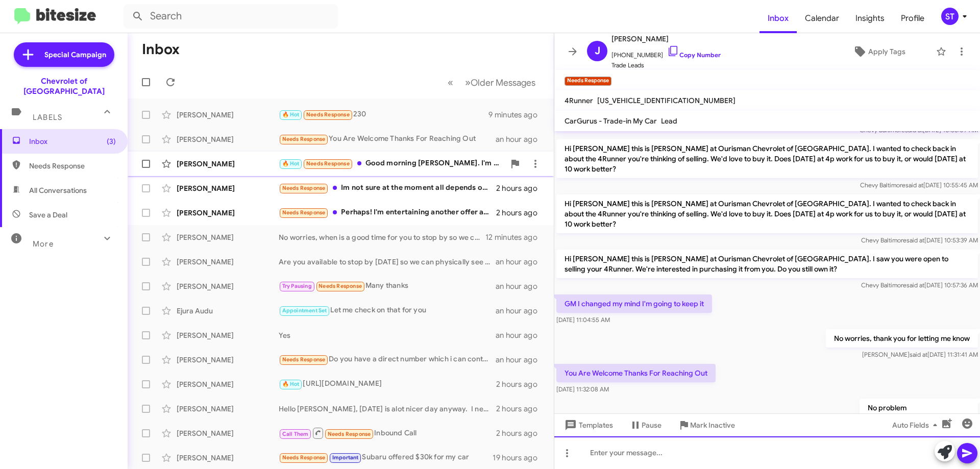 The image size is (980, 469). What do you see at coordinates (47, 118) in the screenshot?
I see `span: Labels` at bounding box center [47, 118].